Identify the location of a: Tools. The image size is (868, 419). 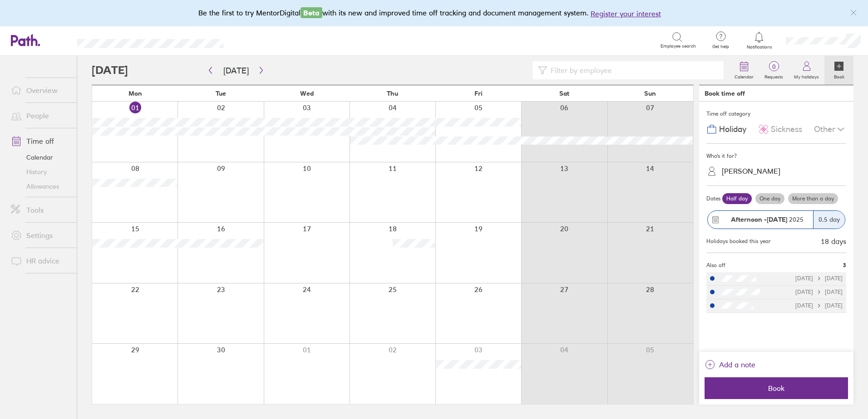
(40, 210).